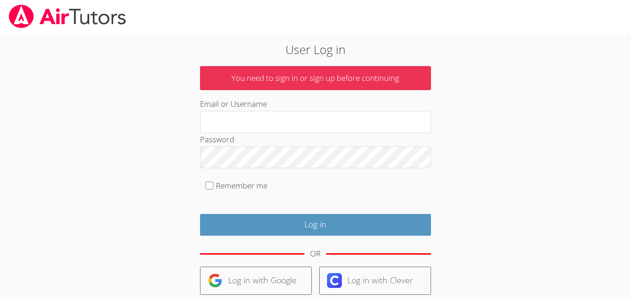 The height and width of the screenshot is (299, 631). I want to click on input: Log in, so click(316, 225).